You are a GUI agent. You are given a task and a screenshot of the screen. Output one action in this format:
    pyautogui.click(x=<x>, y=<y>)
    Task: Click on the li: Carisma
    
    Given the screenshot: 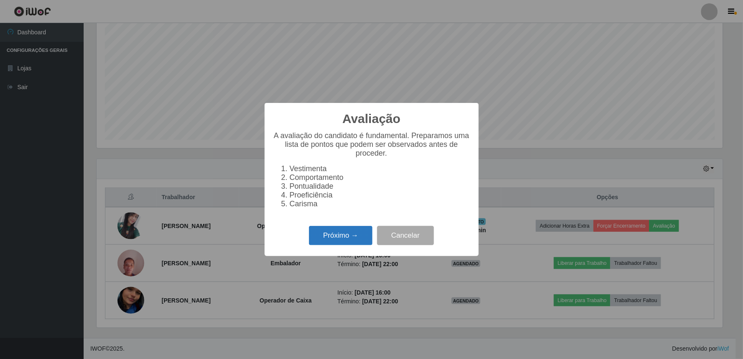 What is the action you would take?
    pyautogui.click(x=380, y=204)
    